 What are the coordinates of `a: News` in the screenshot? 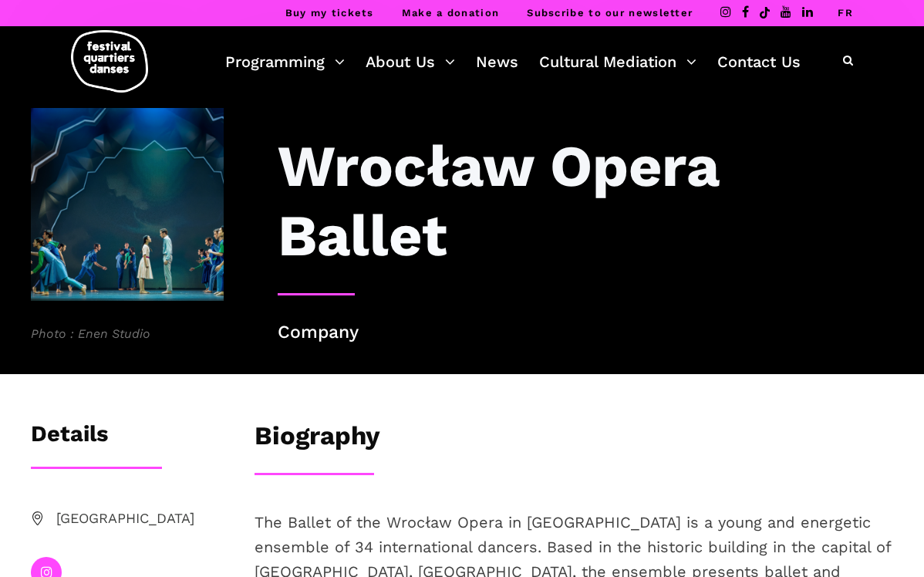 It's located at (496, 61).